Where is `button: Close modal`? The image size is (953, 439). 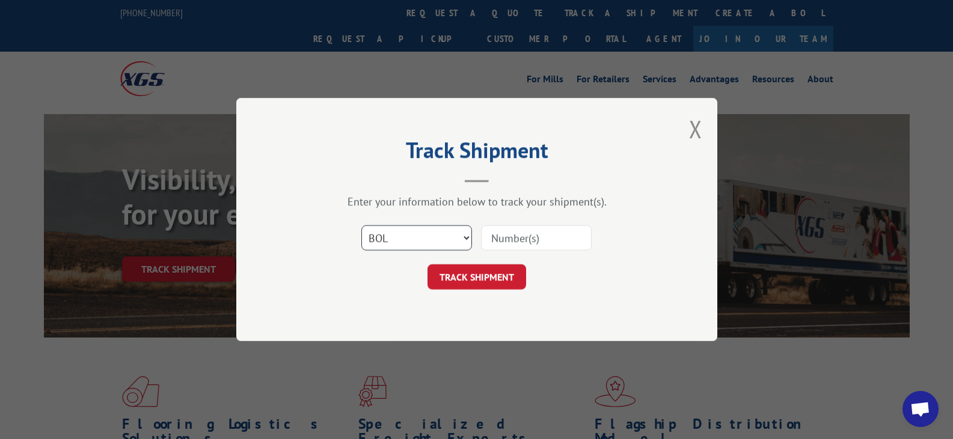 button: Close modal is located at coordinates (695, 129).